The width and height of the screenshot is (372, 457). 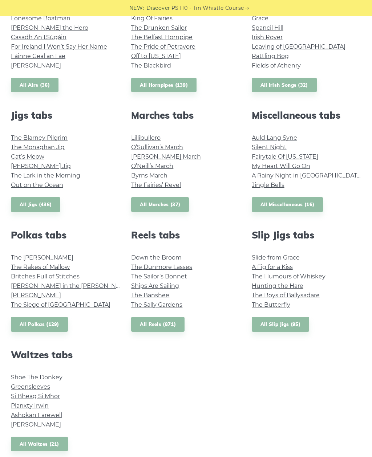 What do you see at coordinates (45, 277) in the screenshot?
I see `a: Britches Full of Stitches` at bounding box center [45, 277].